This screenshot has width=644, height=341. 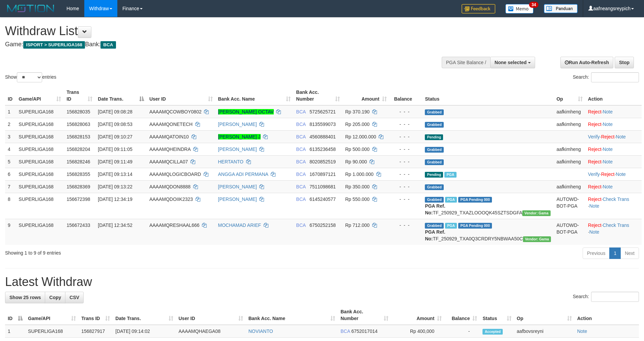 What do you see at coordinates (322, 162) in the screenshot?
I see `span: Copy 8020852519 to clipboard` at bounding box center [322, 162].